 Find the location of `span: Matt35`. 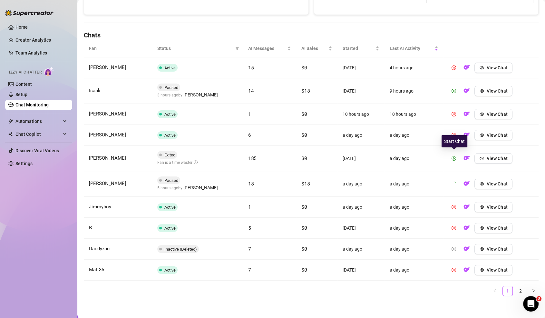

span: Matt35 is located at coordinates (96, 269).